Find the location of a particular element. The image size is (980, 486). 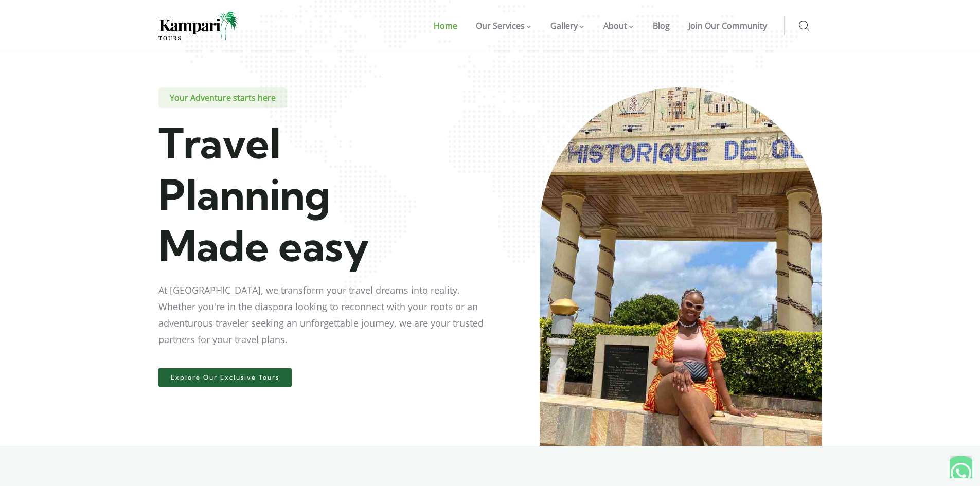

img: Home is located at coordinates (198, 26).